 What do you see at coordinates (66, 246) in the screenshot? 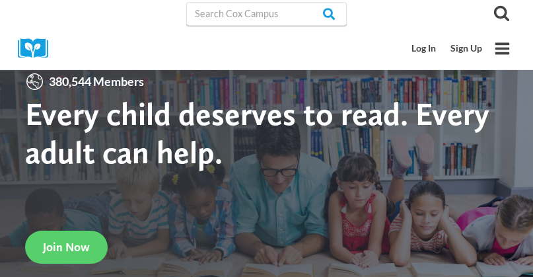
I see `span: Join Now` at bounding box center [66, 246].